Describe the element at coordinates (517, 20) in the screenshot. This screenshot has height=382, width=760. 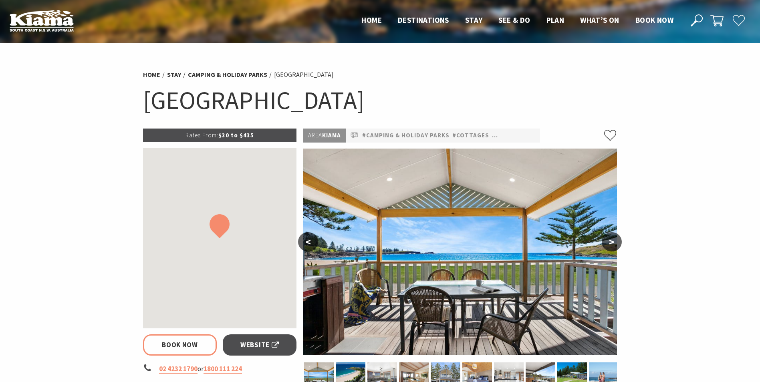
I see `nav: Main Menu` at that location.